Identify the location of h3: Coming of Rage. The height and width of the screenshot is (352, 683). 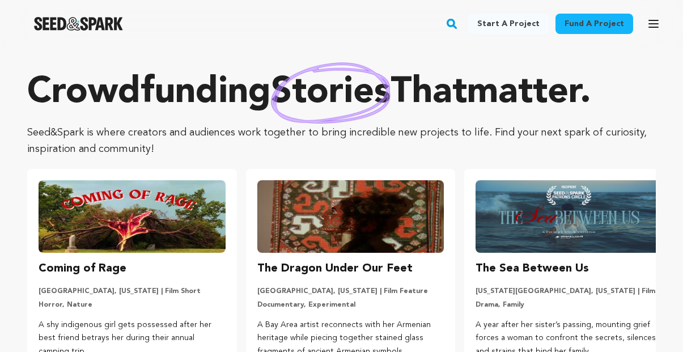
(82, 269).